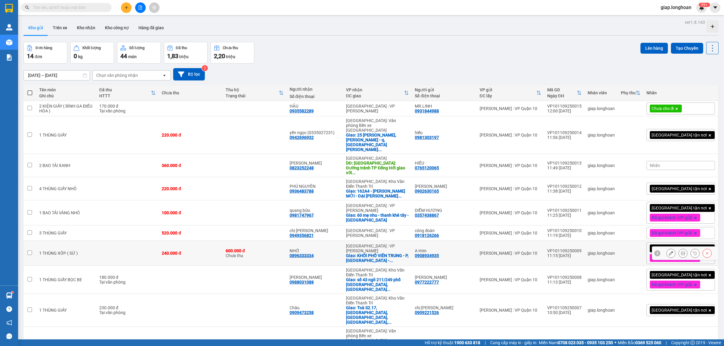 This screenshot has width=724, height=346. Describe the element at coordinates (230, 57) in the screenshot. I see `span: triệu` at that location.